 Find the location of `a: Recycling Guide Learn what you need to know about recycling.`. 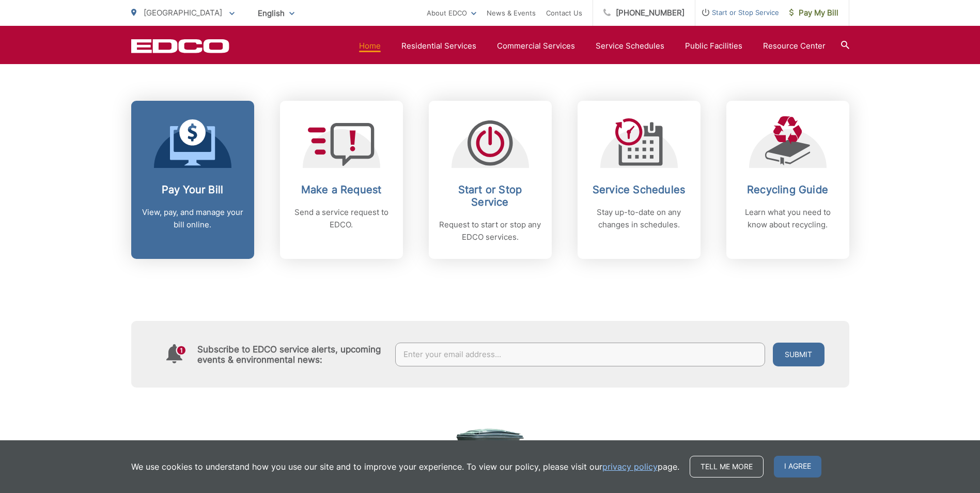

a: Recycling Guide Learn what you need to know about recycling. is located at coordinates (788, 180).